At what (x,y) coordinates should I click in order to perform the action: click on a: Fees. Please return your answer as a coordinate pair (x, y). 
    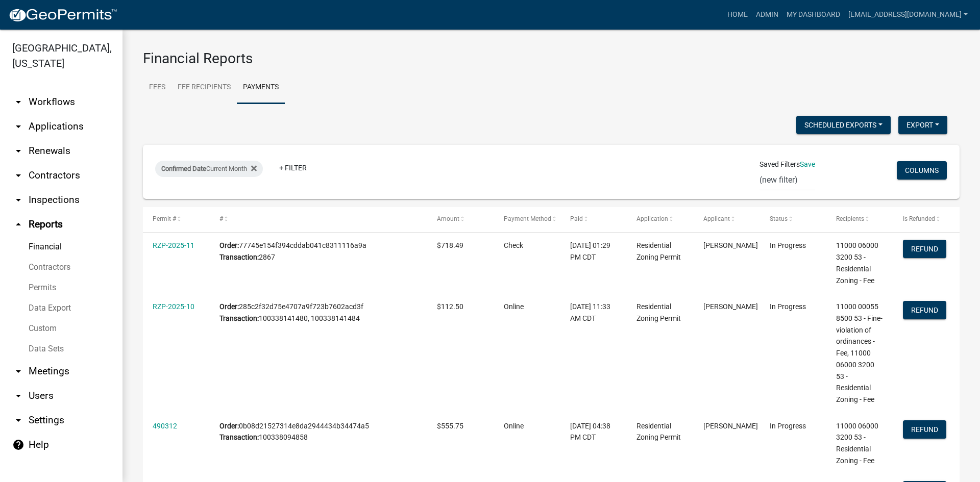
    Looking at the image, I should click on (158, 88).